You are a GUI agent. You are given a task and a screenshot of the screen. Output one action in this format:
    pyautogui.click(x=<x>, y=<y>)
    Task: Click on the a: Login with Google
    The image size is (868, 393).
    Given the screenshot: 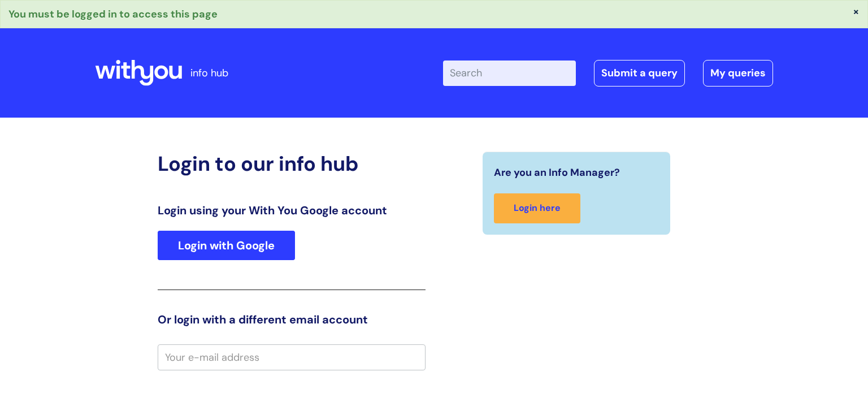 What is the action you would take?
    pyautogui.click(x=226, y=246)
    